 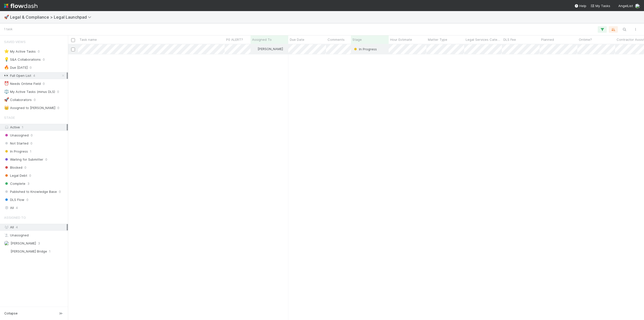 I want to click on span: Published to Knowledge Base, so click(x=30, y=192).